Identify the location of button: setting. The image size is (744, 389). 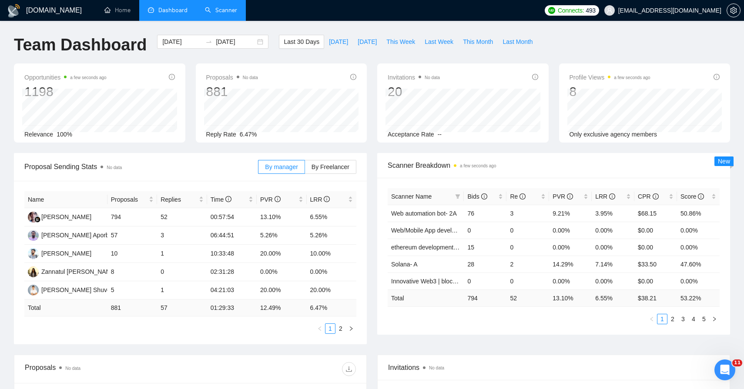
(733, 10).